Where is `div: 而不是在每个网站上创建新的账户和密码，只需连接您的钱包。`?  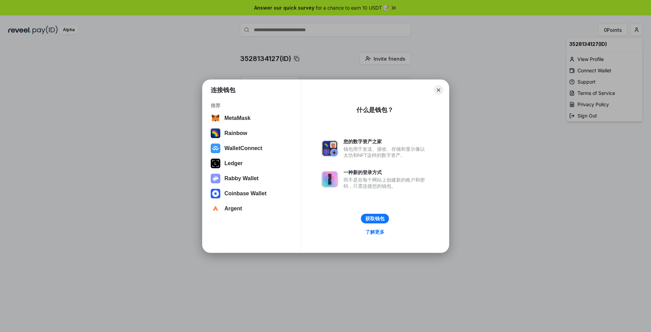
div: 而不是在每个网站上创建新的账户和密码，只需连接您的钱包。 is located at coordinates (386, 183).